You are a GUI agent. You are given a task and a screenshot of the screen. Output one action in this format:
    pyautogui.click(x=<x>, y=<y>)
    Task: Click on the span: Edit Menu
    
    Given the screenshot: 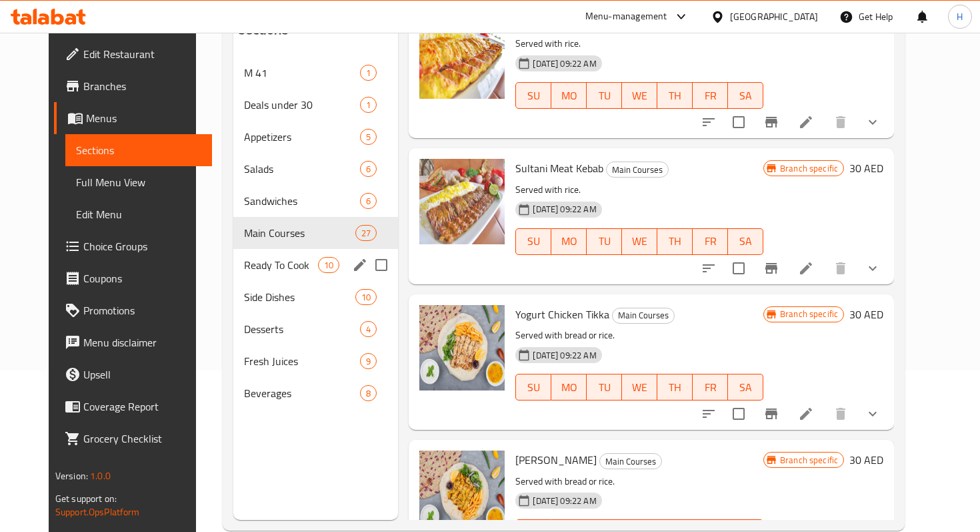 What is the action you would take?
    pyautogui.click(x=138, y=214)
    